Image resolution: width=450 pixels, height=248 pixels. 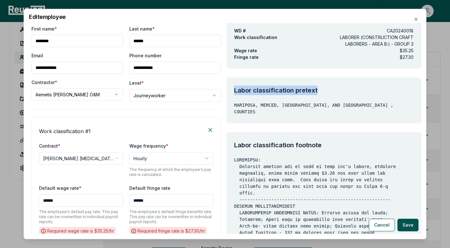 What do you see at coordinates (240, 31) in the screenshot?
I see `p: WD #` at bounding box center [240, 31].